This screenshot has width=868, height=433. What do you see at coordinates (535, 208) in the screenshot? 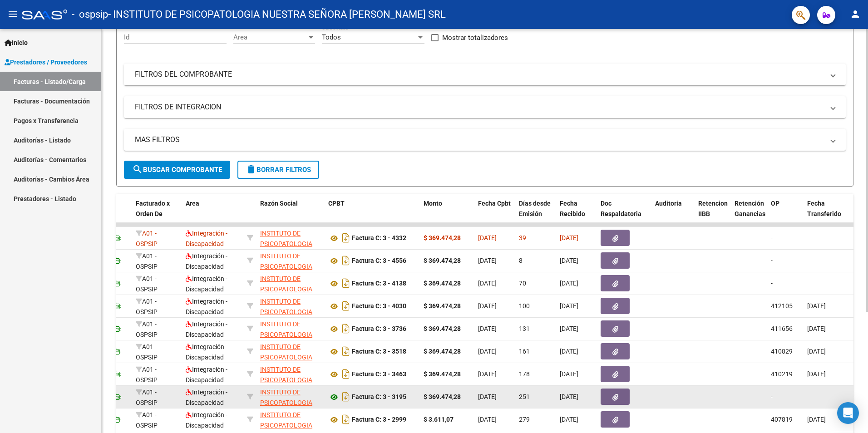
I see `span: Días desde Emisión` at bounding box center [535, 208].